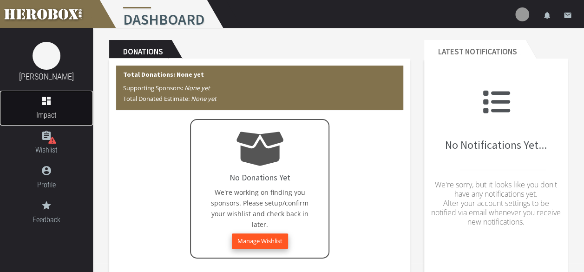  What do you see at coordinates (547, 15) in the screenshot?
I see `i: notifications` at bounding box center [547, 15].